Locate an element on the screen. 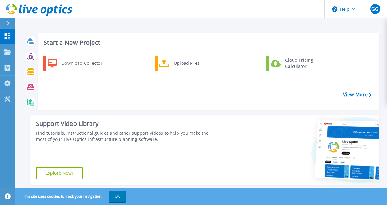 This screenshot has width=387, height=205. div: Find tutorials, instructional guides and other support videos to help you make the most of your L... is located at coordinates (127, 137).